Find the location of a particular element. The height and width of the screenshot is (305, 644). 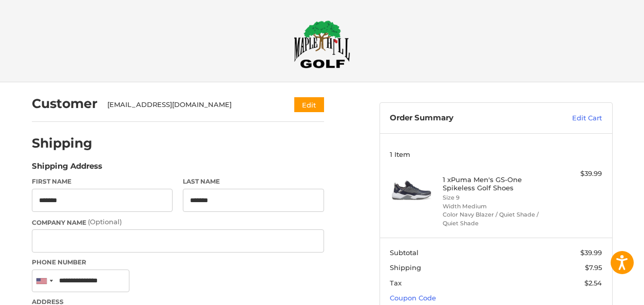

small: (Optional) is located at coordinates (105, 221).